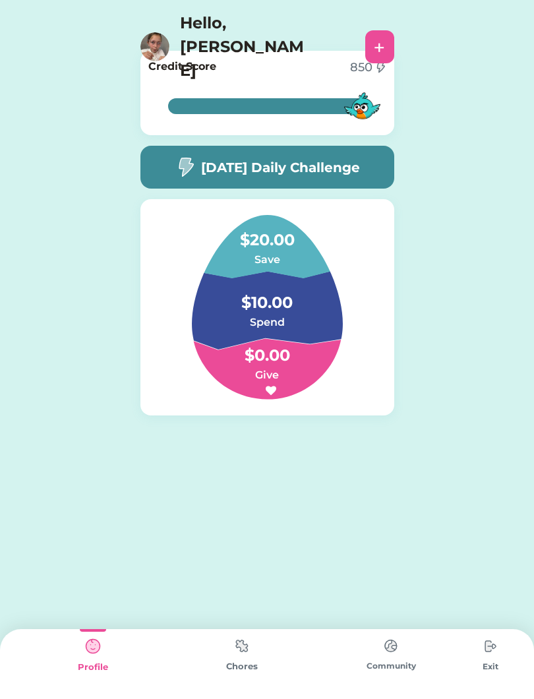  What do you see at coordinates (391, 666) in the screenshot?
I see `div: Community` at bounding box center [391, 666].